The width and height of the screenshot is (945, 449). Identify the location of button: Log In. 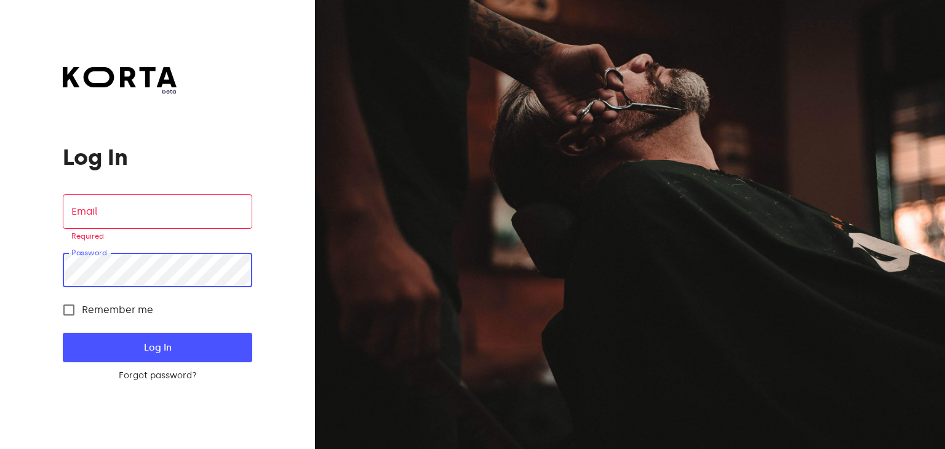
(157, 348).